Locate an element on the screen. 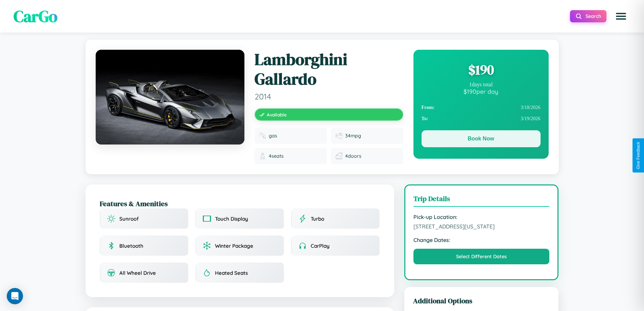  button: Book Now is located at coordinates (481, 139).